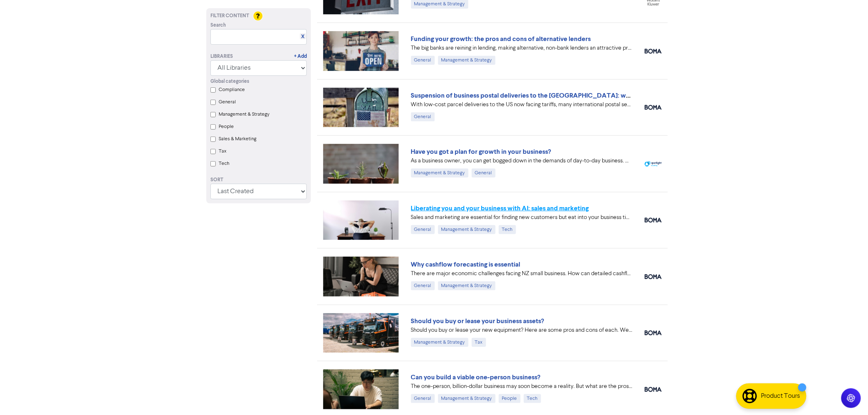 The height and width of the screenshot is (415, 868). I want to click on div: Filter Content, so click(259, 16).